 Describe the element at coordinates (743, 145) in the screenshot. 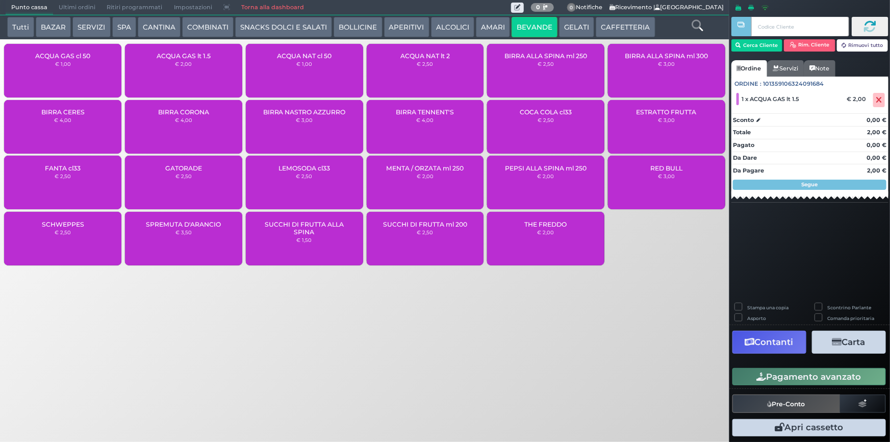

I see `strong: Pagato` at that location.